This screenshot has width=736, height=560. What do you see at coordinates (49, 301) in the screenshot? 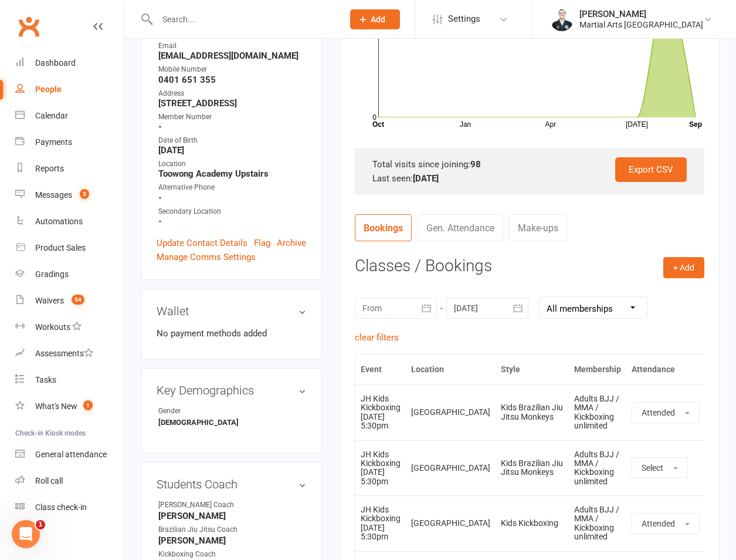
I see `div: Waivers` at bounding box center [49, 301].